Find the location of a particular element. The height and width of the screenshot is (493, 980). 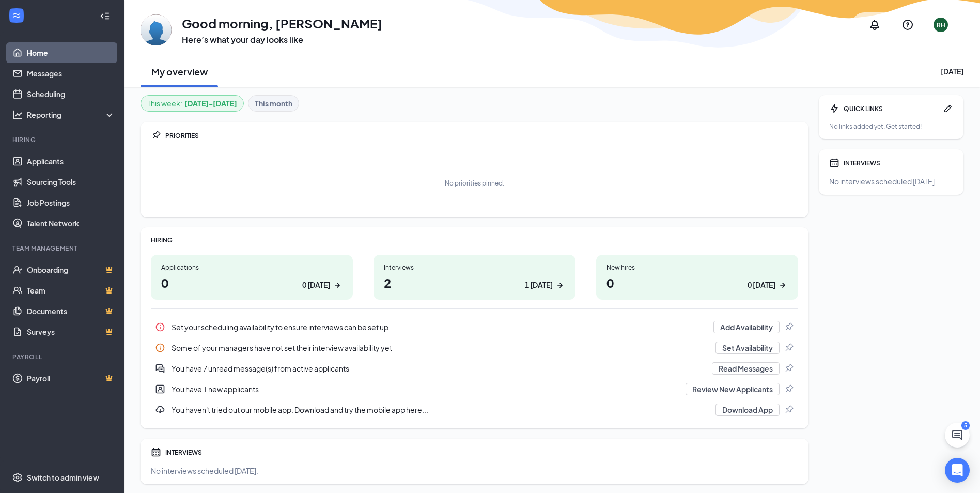

h1: 2 is located at coordinates (475, 282).